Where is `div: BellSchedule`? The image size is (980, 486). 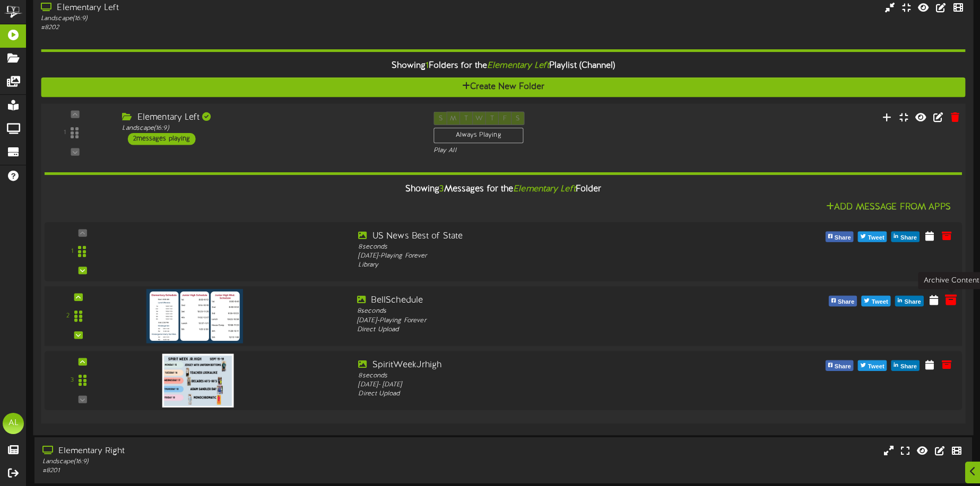
div: BellSchedule is located at coordinates (541, 300).